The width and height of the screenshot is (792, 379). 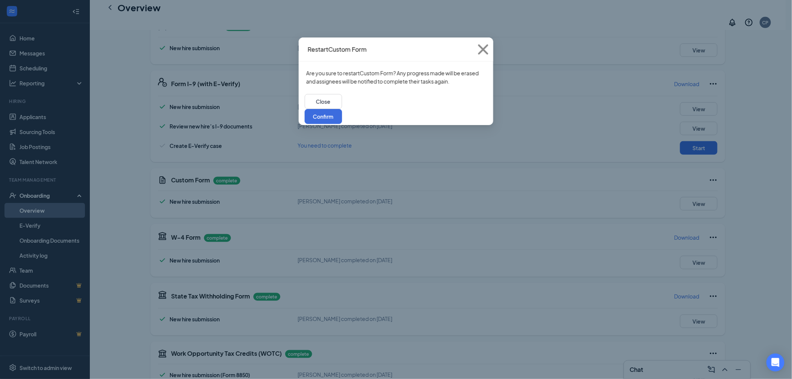 I want to click on h4: Restart Custom Form, so click(x=337, y=49).